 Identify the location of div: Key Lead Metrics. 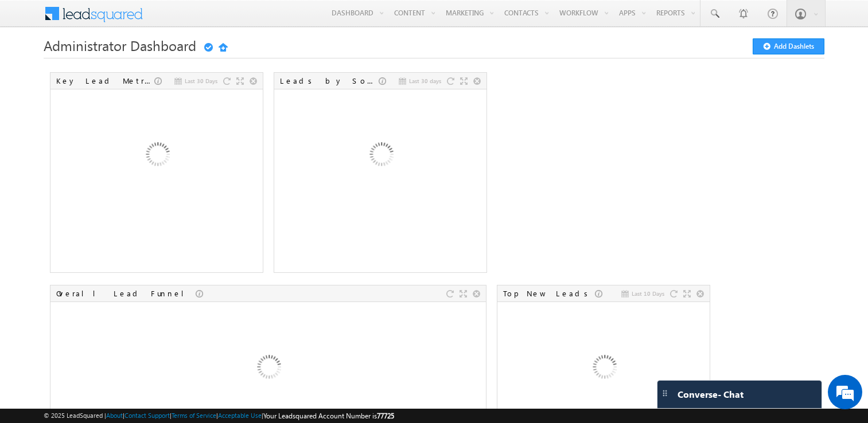
(105, 81).